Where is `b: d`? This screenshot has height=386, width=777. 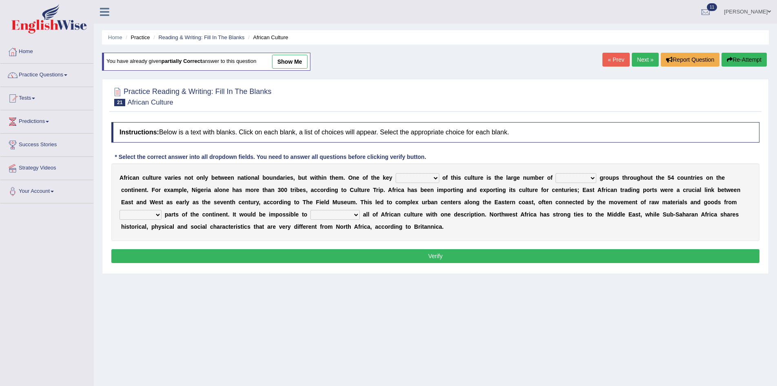
b: d is located at coordinates (328, 190).